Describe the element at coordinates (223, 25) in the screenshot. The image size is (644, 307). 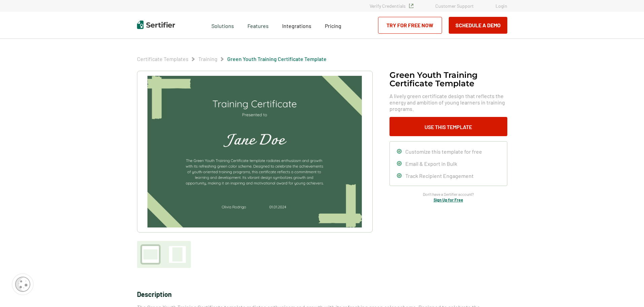
I see `span: Solutions` at that location.